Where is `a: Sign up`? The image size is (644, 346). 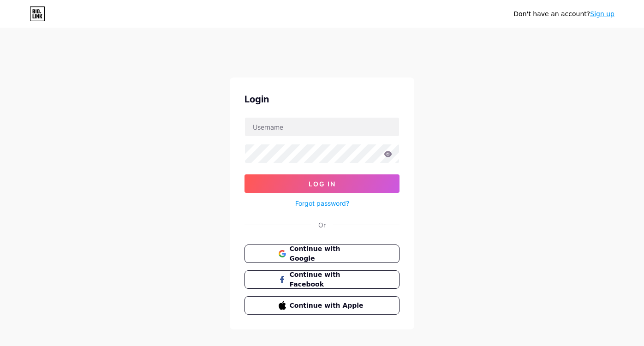 a: Sign up is located at coordinates (602, 14).